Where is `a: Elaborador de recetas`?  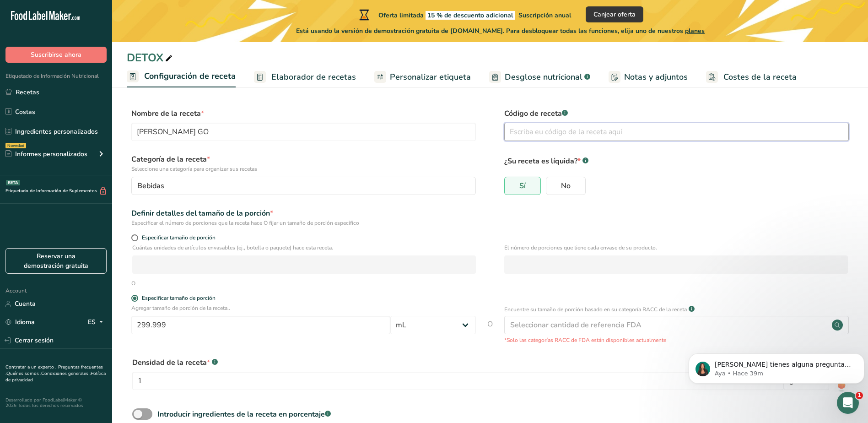
a: Elaborador de recetas is located at coordinates (305, 77).